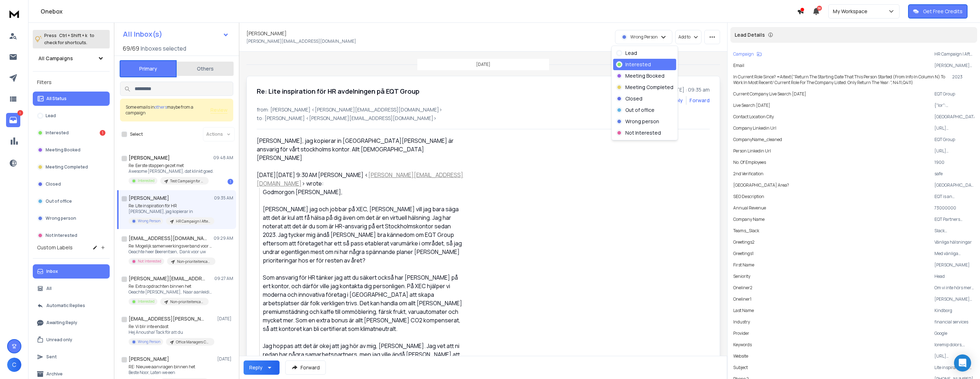  What do you see at coordinates (743, 54) in the screenshot?
I see `p: Campaign` at bounding box center [743, 54].